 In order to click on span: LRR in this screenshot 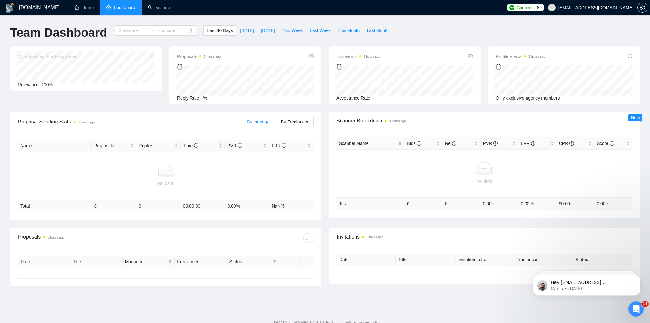, I will do `click(528, 143)`.